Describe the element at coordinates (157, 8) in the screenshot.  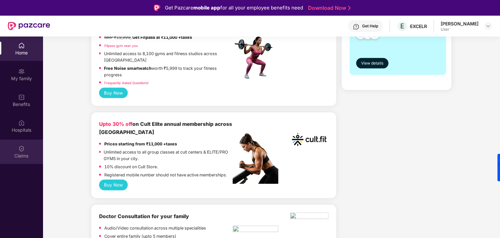
I see `img: Logo` at that location.